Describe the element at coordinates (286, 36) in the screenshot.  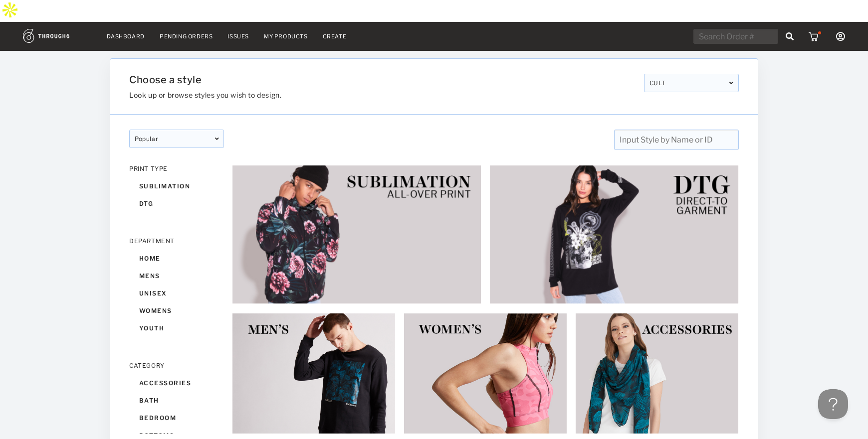
I see `a: My Products` at that location.